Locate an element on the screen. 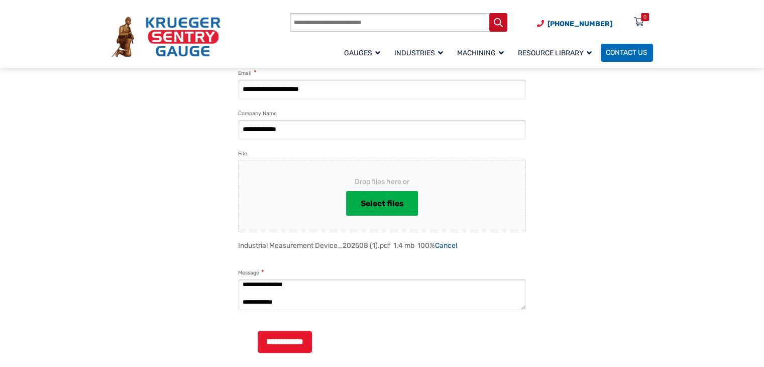 The width and height of the screenshot is (764, 367). div: 0 is located at coordinates (645, 17).